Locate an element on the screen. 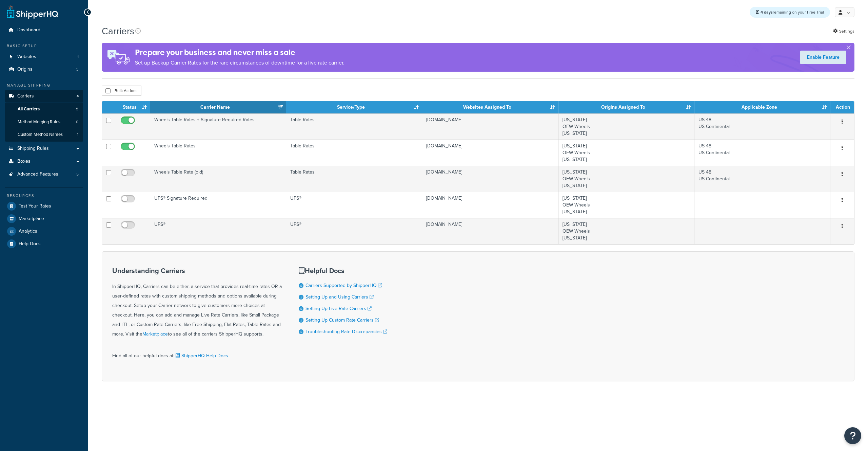  span: Test Your Rates is located at coordinates (35, 206).